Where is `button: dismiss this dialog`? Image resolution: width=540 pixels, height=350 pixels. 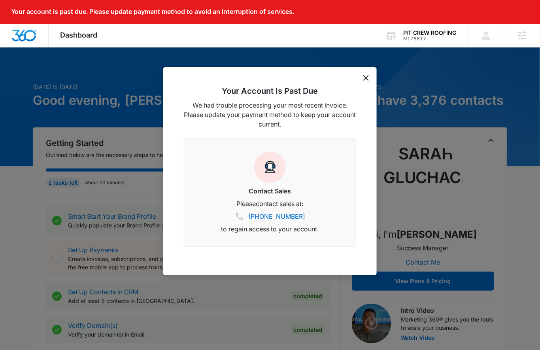
button: dismiss this dialog is located at coordinates (366, 78).